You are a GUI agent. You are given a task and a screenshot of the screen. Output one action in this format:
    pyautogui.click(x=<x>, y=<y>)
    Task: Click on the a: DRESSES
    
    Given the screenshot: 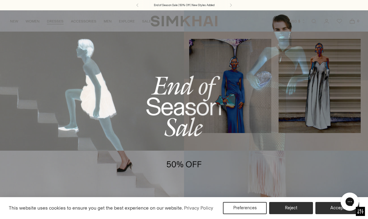 What is the action you would take?
    pyautogui.click(x=55, y=21)
    